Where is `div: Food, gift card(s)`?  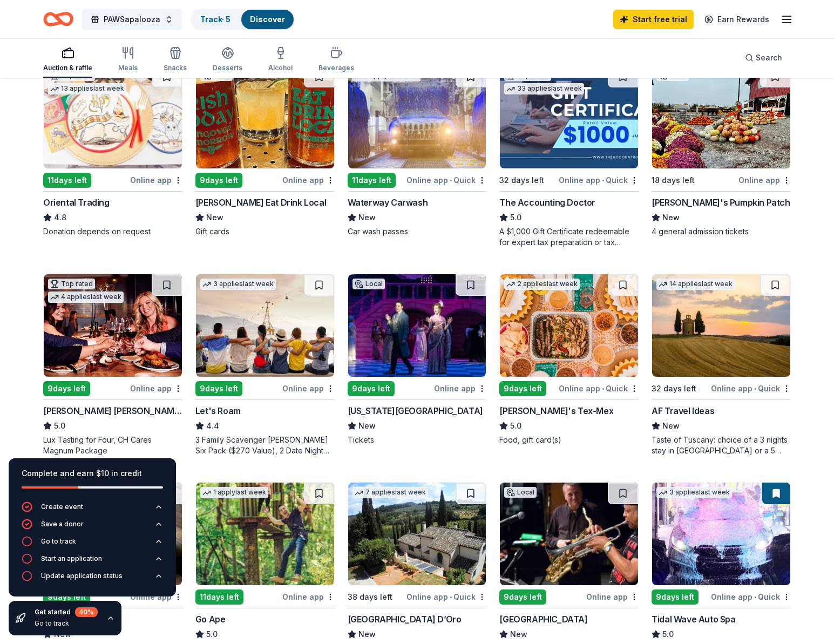
div: Food, gift card(s) is located at coordinates (569, 439).